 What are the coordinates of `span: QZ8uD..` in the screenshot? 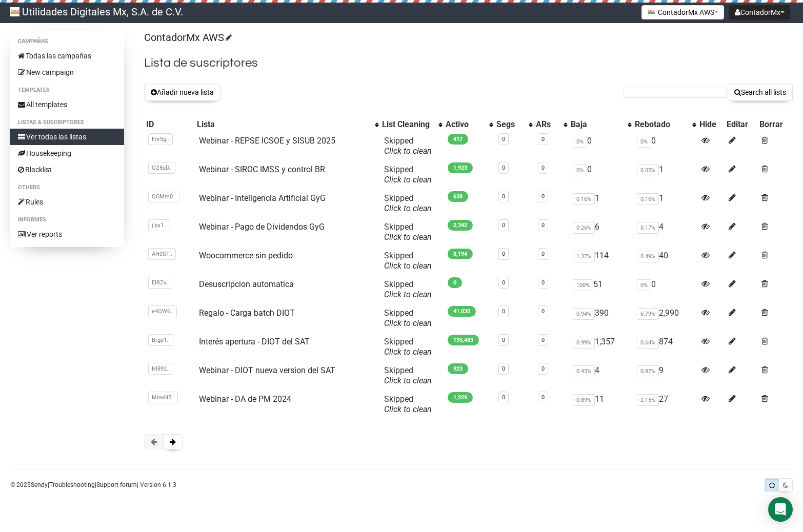 It's located at (162, 167).